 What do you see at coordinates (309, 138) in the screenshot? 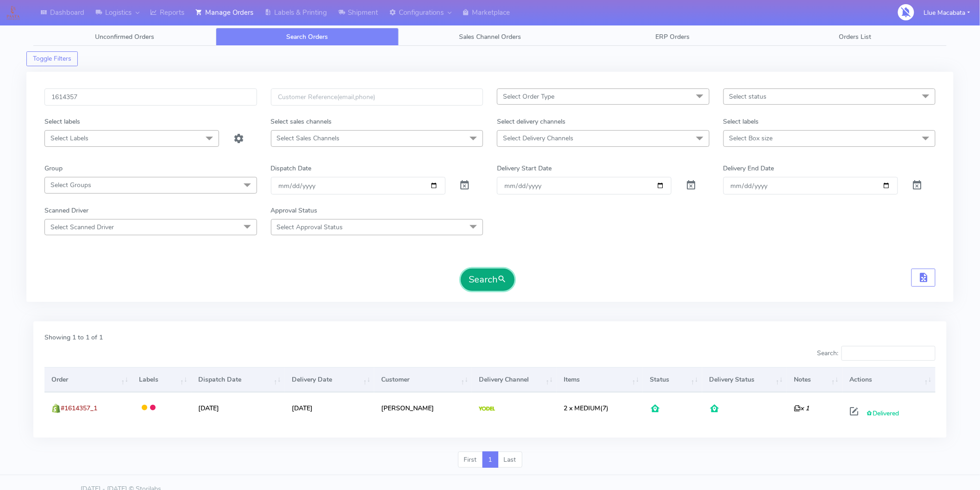
I see `span: Select Sales Channels` at bounding box center [309, 138].